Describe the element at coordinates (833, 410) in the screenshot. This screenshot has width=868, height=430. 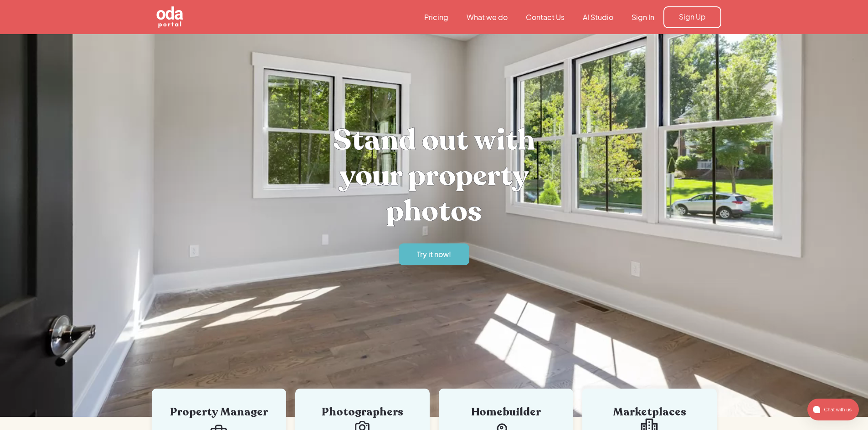
I see `button: atlas-launcher` at that location.